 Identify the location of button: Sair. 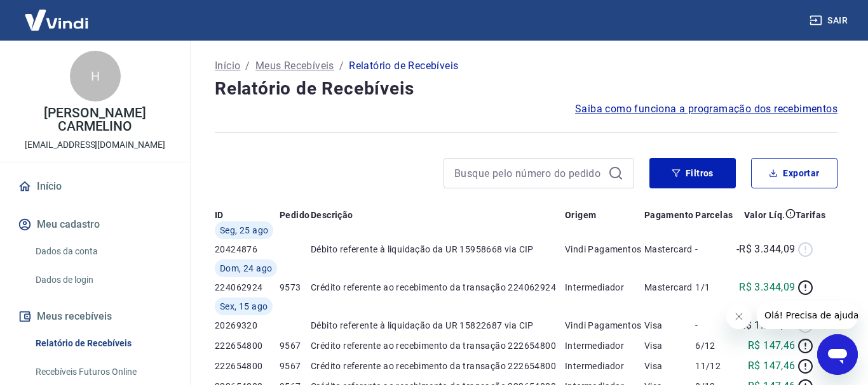
(829, 21).